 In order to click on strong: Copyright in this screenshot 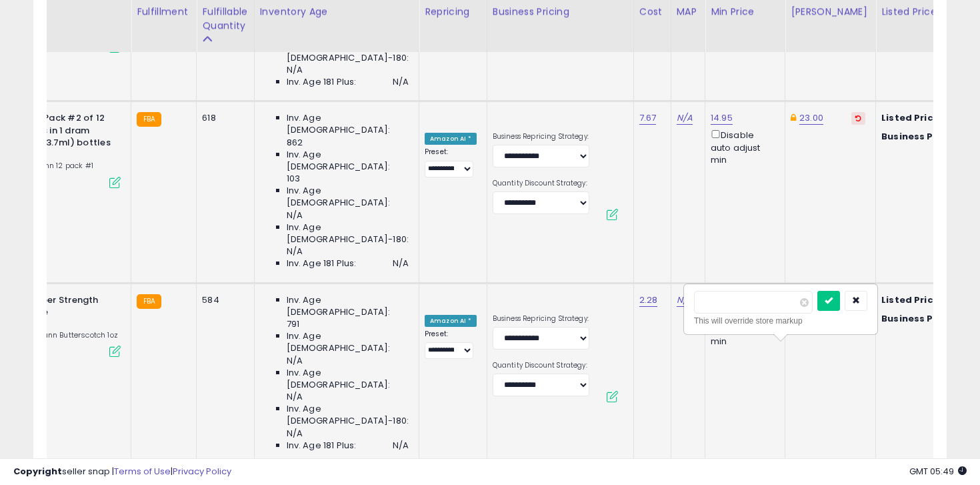, I will do `click(37, 471)`.